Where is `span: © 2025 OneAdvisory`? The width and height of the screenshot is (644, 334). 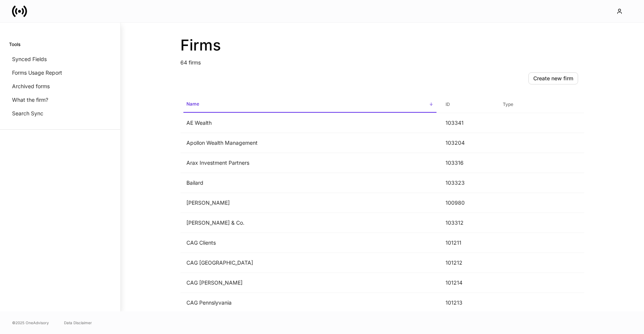
span: © 2025 OneAdvisory is located at coordinates (30, 323).